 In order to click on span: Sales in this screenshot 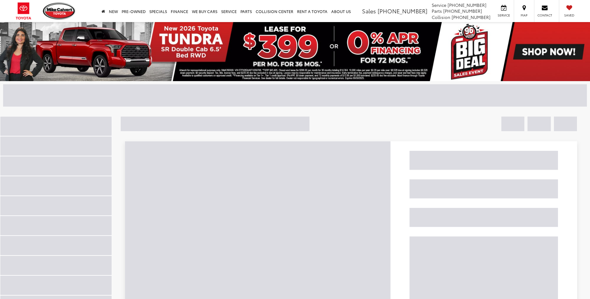, I will do `click(369, 11)`.